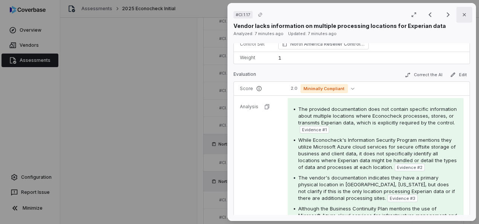  What do you see at coordinates (249, 107) in the screenshot?
I see `p: Analysis` at bounding box center [249, 107].